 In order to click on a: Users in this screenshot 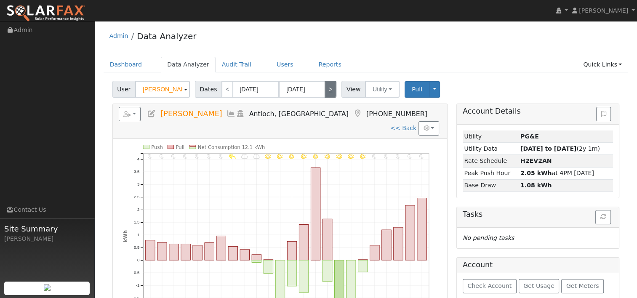, I will do `click(285, 64)`.